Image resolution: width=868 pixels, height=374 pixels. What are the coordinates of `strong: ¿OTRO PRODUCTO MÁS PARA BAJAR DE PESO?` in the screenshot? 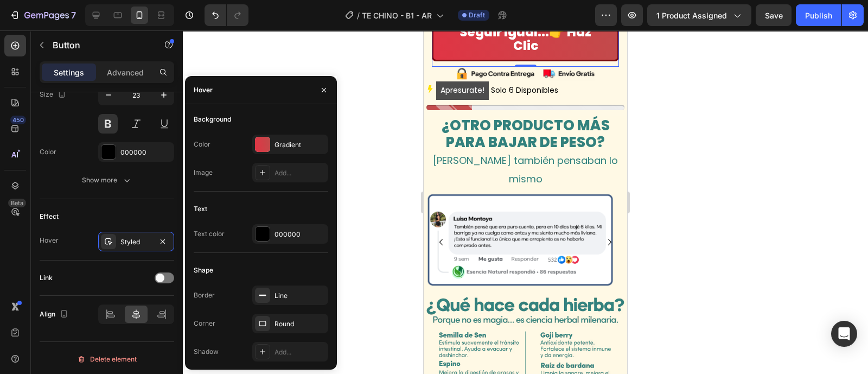 It's located at (102, 103).